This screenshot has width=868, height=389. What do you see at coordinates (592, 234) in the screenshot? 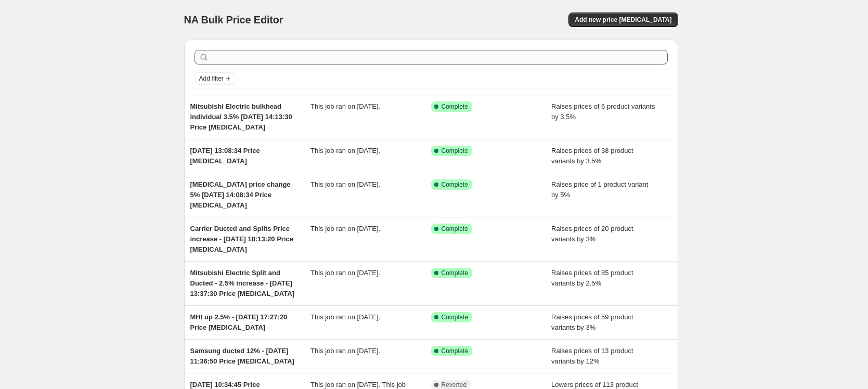
I see `span: Raises prices of 20 product variants by 3%` at bounding box center [592, 234].